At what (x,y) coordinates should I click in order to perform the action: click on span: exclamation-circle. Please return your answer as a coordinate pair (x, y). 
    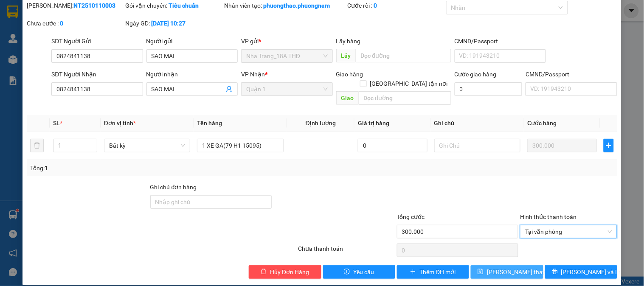
    Looking at the image, I should click on (347, 272).